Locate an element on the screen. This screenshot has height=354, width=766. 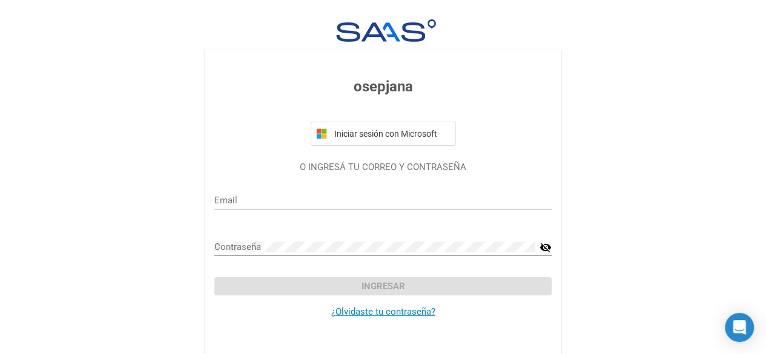
button: Iniciar sesión con Microsoft is located at coordinates (383, 134).